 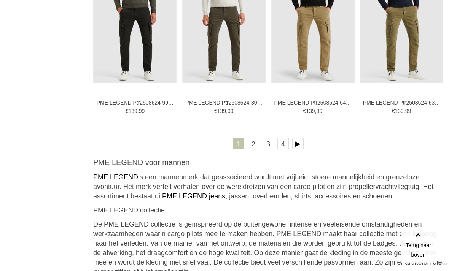 What do you see at coordinates (194, 196) in the screenshot?
I see `a: PME LEGEND jeans` at bounding box center [194, 196].